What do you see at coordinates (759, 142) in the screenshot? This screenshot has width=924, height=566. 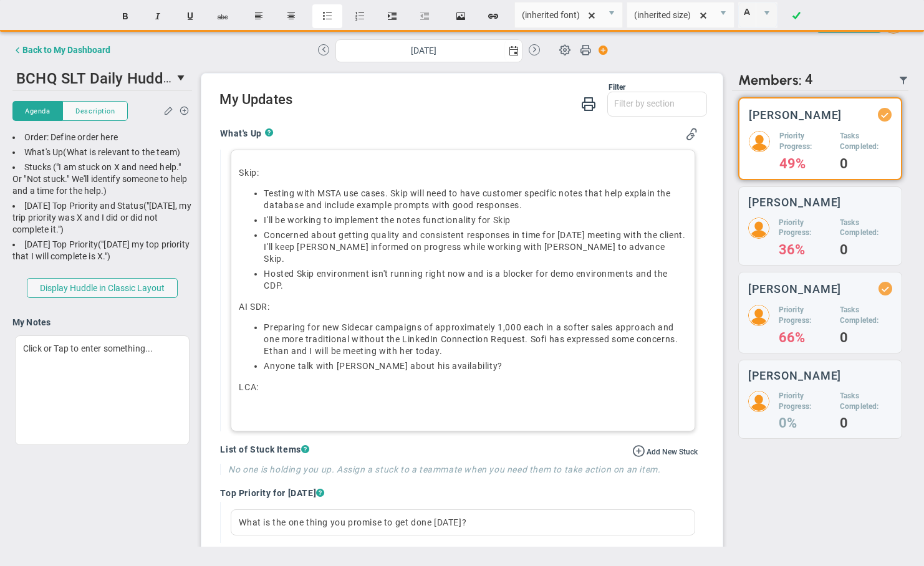 I see `img: 202631.Person.photo` at bounding box center [759, 142].